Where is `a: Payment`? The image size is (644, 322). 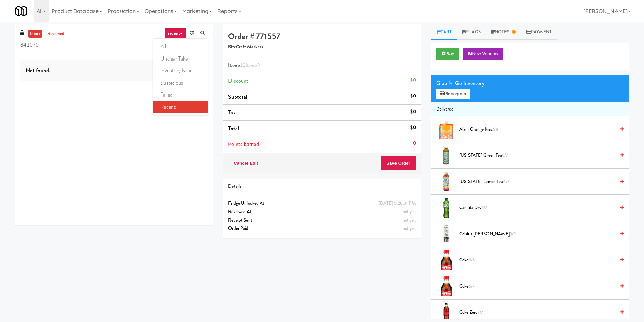 a: Payment is located at coordinates (539, 32).